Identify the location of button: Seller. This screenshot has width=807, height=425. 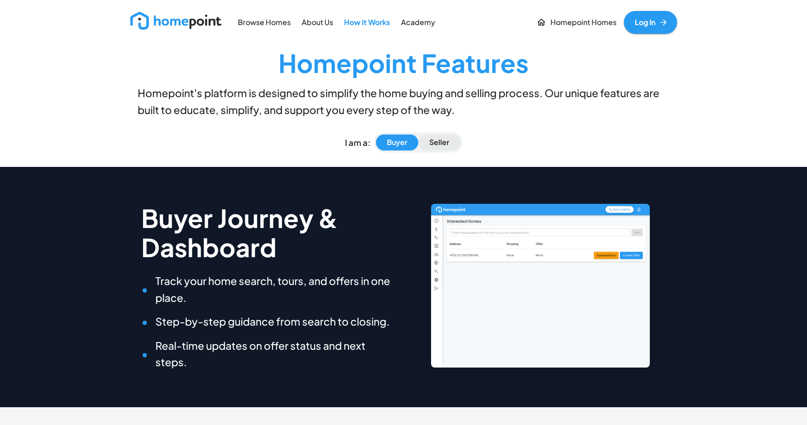
(439, 142).